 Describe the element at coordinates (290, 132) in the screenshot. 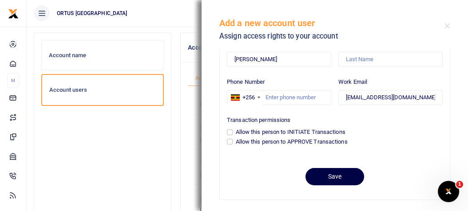

I see `label: Allow this person to INITIATE Transactions` at that location.